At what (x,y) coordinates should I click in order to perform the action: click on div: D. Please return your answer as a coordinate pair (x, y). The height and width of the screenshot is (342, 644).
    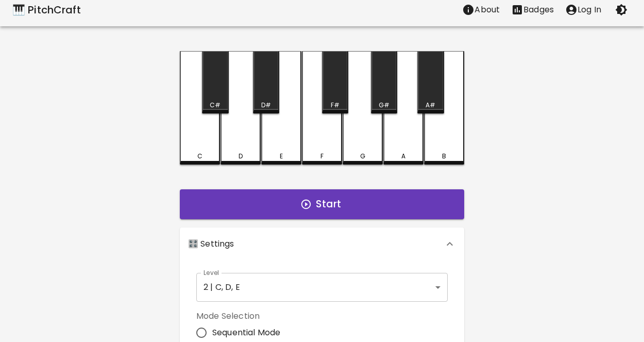
    Looking at the image, I should click on (240, 156).